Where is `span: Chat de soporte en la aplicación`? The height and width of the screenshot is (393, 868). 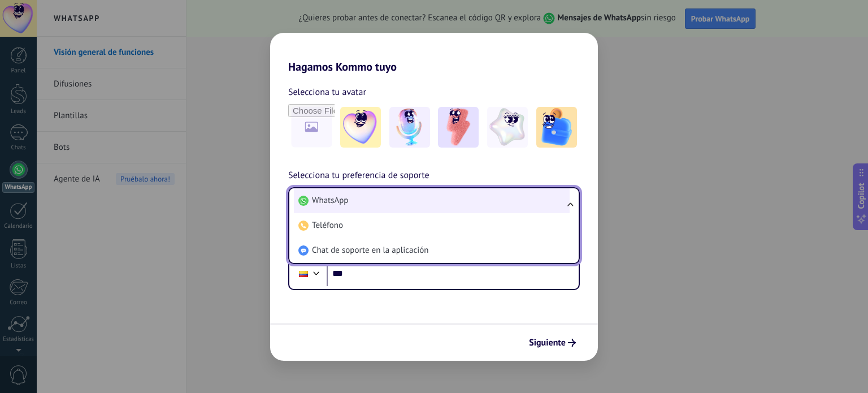 span: Chat de soporte en la aplicación is located at coordinates (370, 250).